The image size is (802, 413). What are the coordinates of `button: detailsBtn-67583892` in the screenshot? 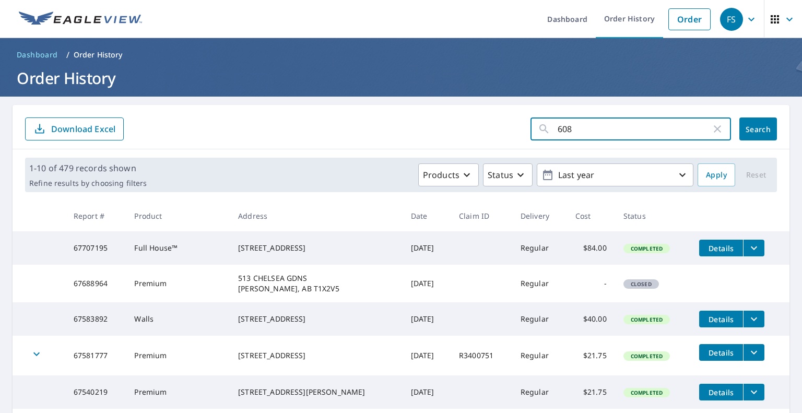 It's located at (721, 319).